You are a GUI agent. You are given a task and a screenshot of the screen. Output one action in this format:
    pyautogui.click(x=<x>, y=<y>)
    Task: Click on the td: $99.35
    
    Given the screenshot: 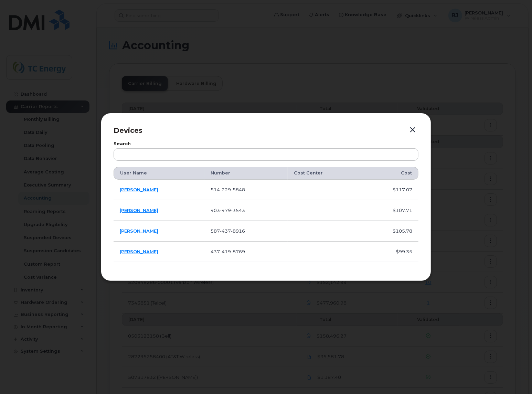 What is the action you would take?
    pyautogui.click(x=390, y=252)
    